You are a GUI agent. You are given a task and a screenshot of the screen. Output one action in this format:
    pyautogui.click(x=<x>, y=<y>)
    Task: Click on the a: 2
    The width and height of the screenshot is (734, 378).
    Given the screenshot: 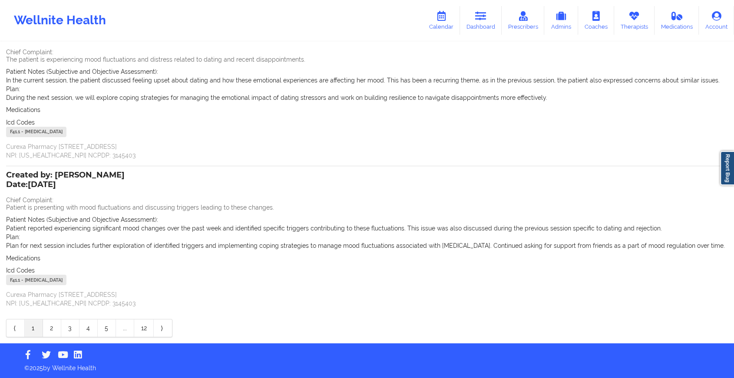 What is the action you would take?
    pyautogui.click(x=52, y=328)
    